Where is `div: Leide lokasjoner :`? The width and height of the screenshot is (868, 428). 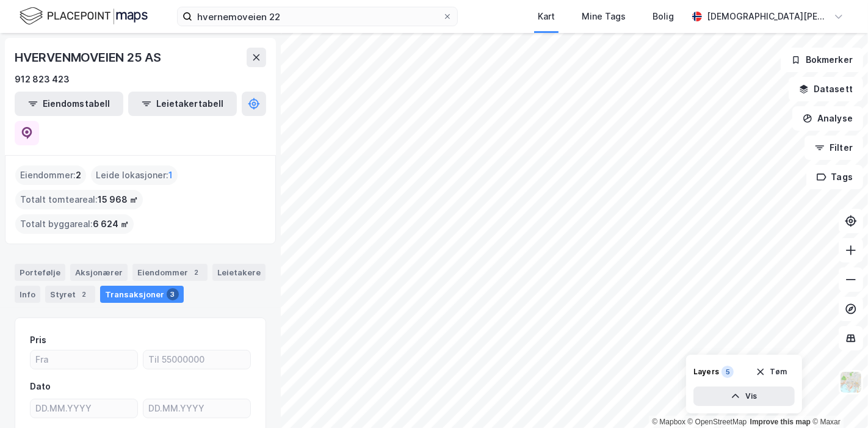
div: Leide lokasjoner : is located at coordinates (134, 175).